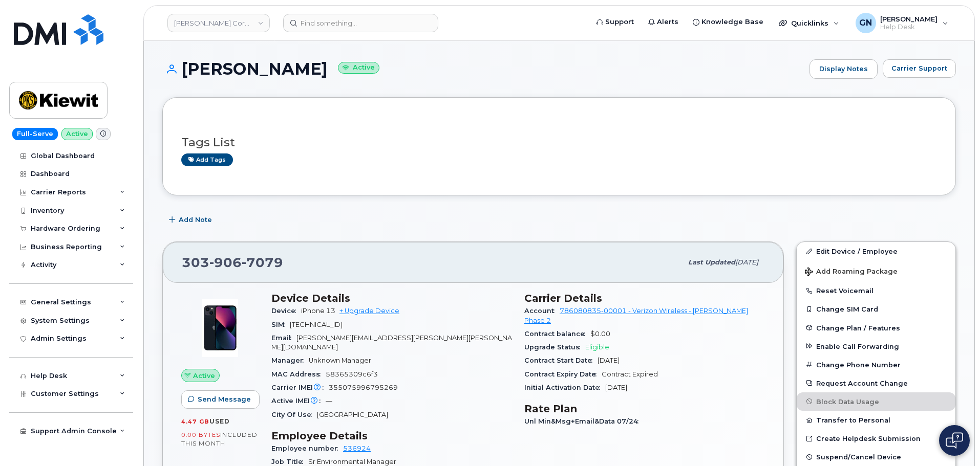  What do you see at coordinates (299, 401) in the screenshot?
I see `span: Active IMEI` at bounding box center [299, 401].